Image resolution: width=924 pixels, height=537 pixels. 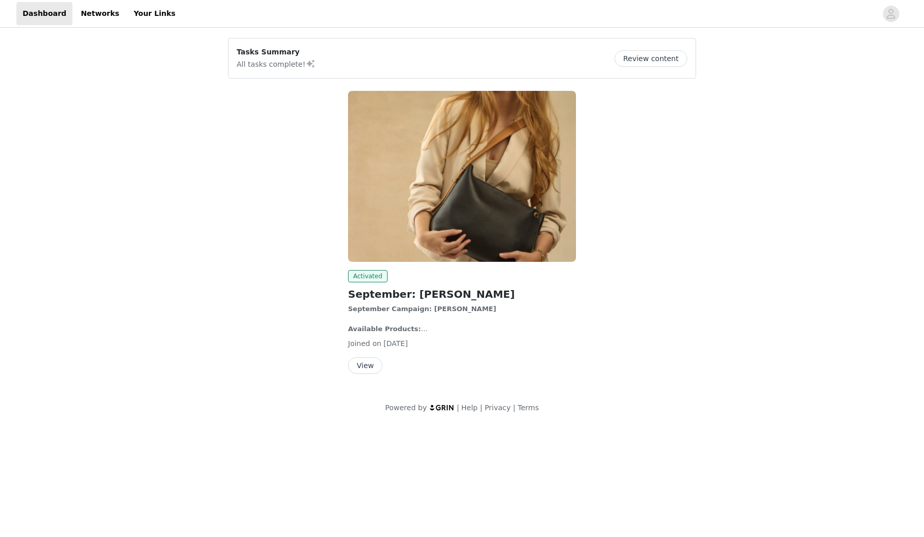 What do you see at coordinates (891, 14) in the screenshot?
I see `div: avatar` at bounding box center [891, 14].